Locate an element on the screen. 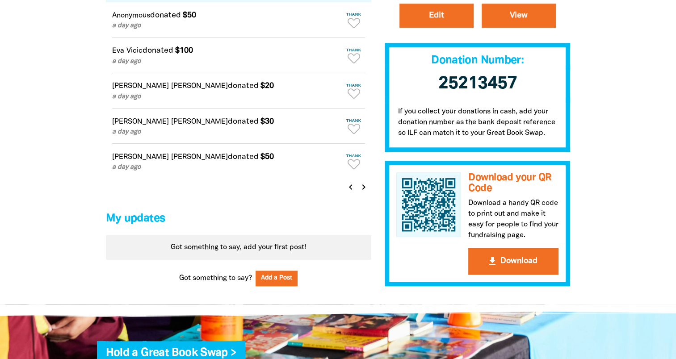  em: $100 is located at coordinates (184, 50).